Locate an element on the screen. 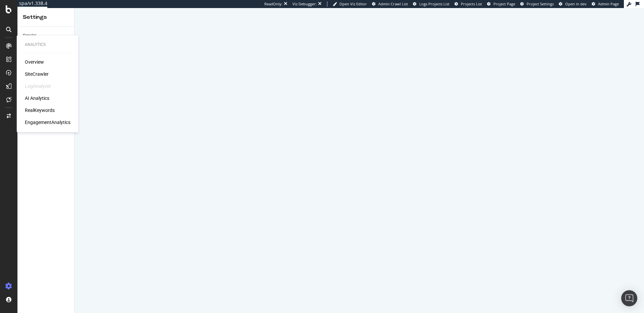 The height and width of the screenshot is (313, 644). a: Admin Crawl List is located at coordinates (389, 4).